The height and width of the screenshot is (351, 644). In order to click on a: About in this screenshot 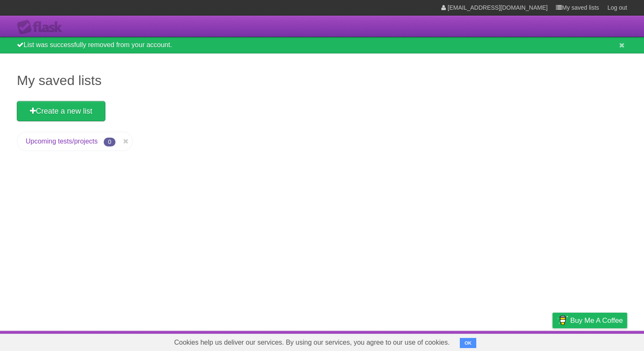, I will do `click(450, 341)`.